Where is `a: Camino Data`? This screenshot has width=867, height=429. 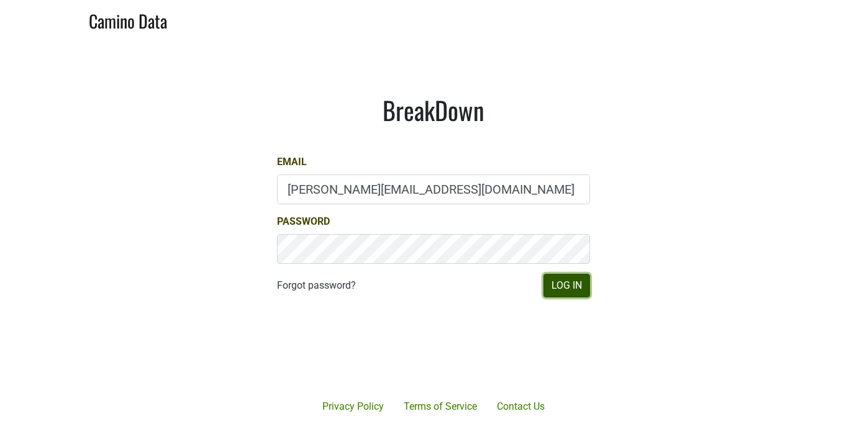
a: Camino Data is located at coordinates (128, 19).